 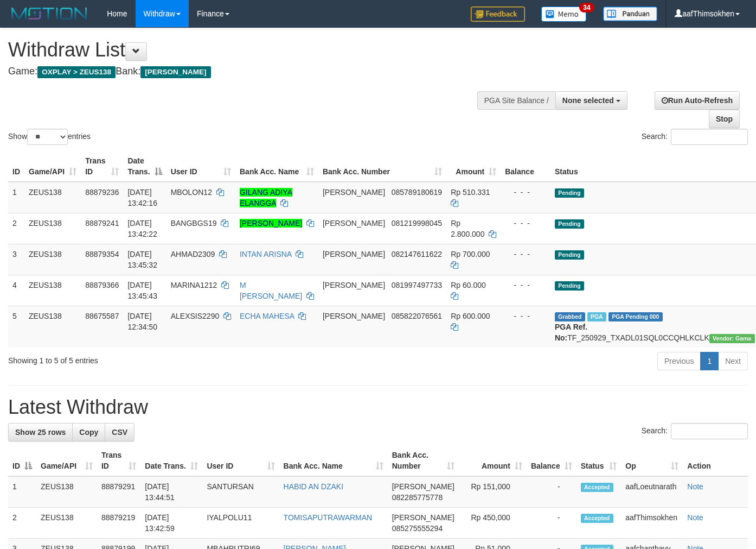 I want to click on span: Copy 085822076561 to clipboard, so click(x=417, y=316).